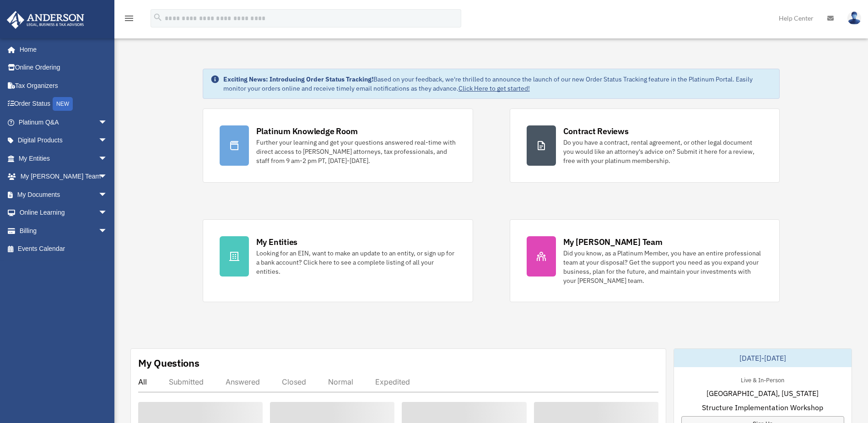  Describe the element at coordinates (63, 141) in the screenshot. I see `a: Digital Productsarrow_drop_down` at that location.